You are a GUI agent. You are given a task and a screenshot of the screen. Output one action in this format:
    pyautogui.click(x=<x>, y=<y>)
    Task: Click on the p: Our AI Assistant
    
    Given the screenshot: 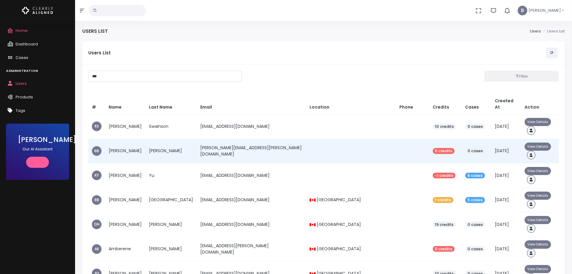 What is the action you would take?
    pyautogui.click(x=38, y=149)
    